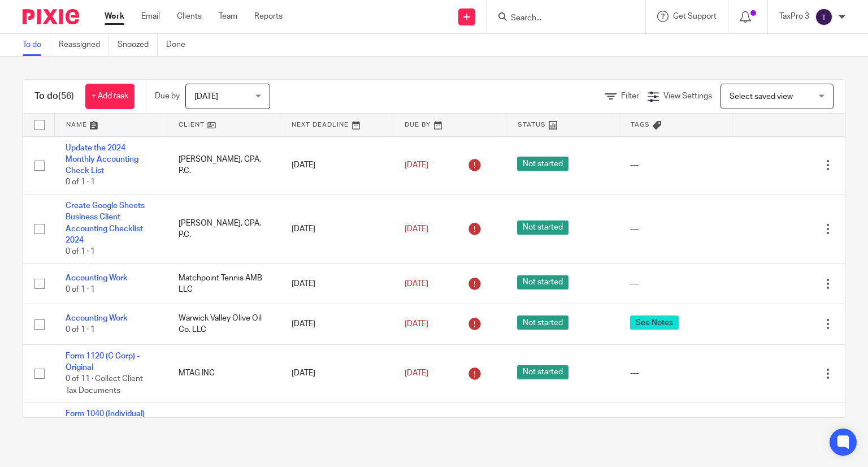 This screenshot has height=467, width=868. What do you see at coordinates (36, 44) in the screenshot?
I see `a: To do` at bounding box center [36, 44].